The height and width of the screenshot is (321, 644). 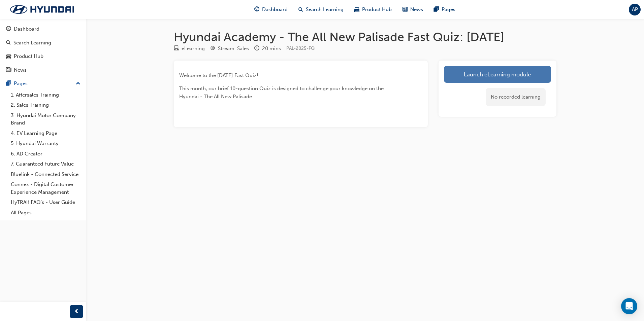 What do you see at coordinates (282, 92) in the screenshot?
I see `span: This month, our brief 10-question Quiz is designed to challenge your knowledge on the Hyundai - T...` at bounding box center [282, 92].